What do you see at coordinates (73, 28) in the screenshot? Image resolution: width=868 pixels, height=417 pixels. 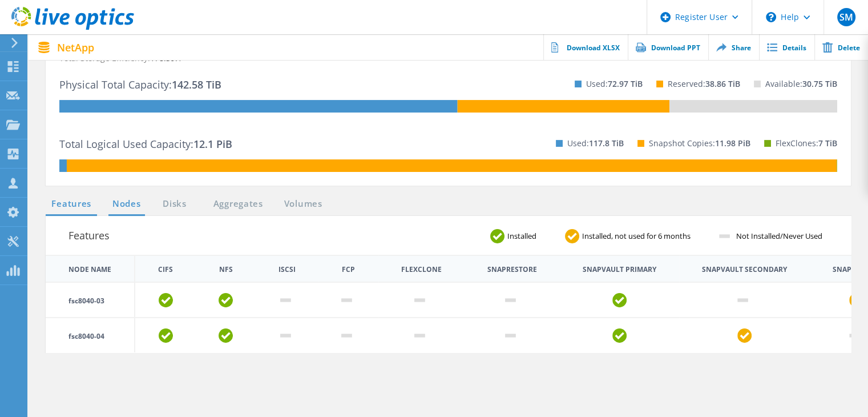 I see `a: Live Optics Dashboard` at bounding box center [73, 28].